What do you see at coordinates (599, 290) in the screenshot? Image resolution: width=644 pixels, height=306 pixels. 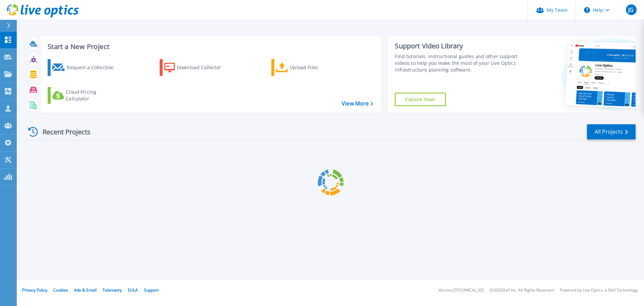 I see `li: Powered by Live Optics, a Dell Technology` at bounding box center [599, 290].